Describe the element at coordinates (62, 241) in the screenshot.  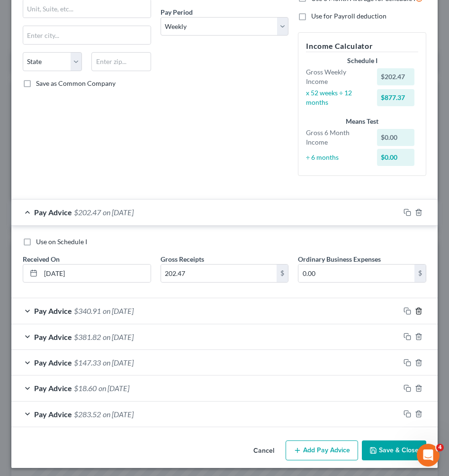
I see `span: Use on Schedule I` at that location.